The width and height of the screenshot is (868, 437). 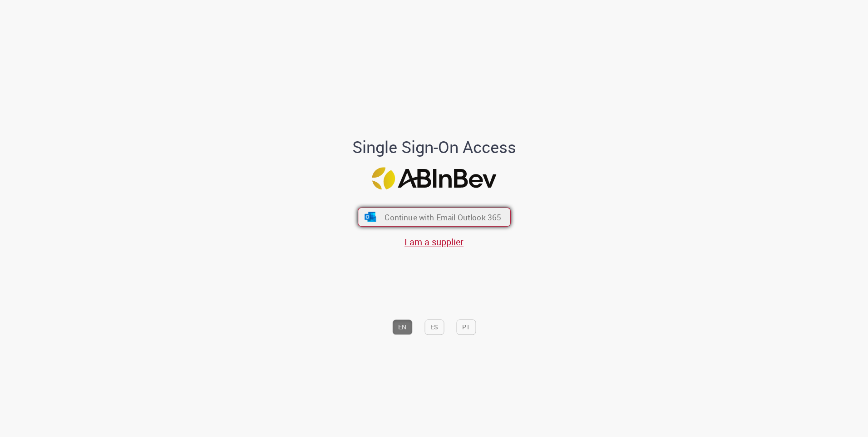 I want to click on img: Logo ABInBev, so click(x=434, y=178).